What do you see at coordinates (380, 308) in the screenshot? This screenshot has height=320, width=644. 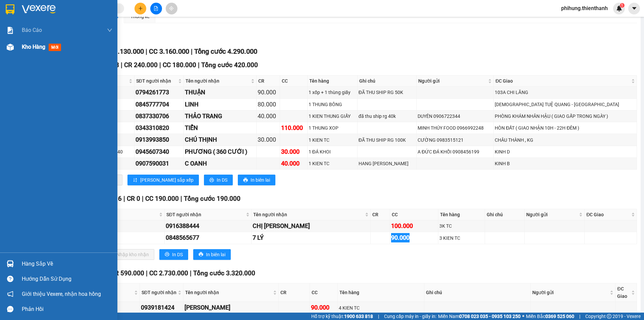 I see `div: 4 KIEN TC` at bounding box center [380, 308].